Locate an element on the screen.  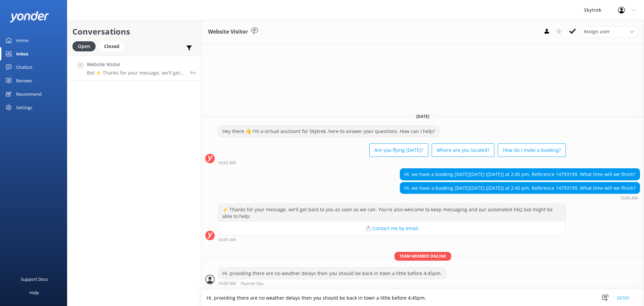
div: Chatbot is located at coordinates (24, 67).